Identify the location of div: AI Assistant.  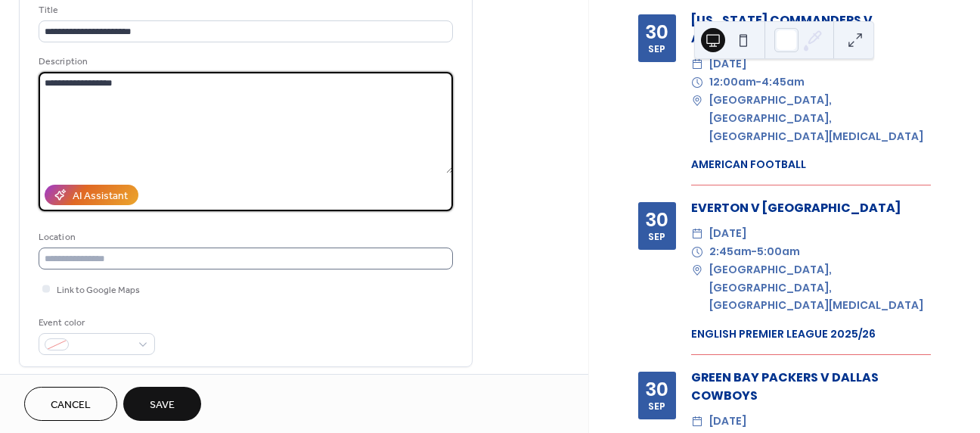
(100, 196).